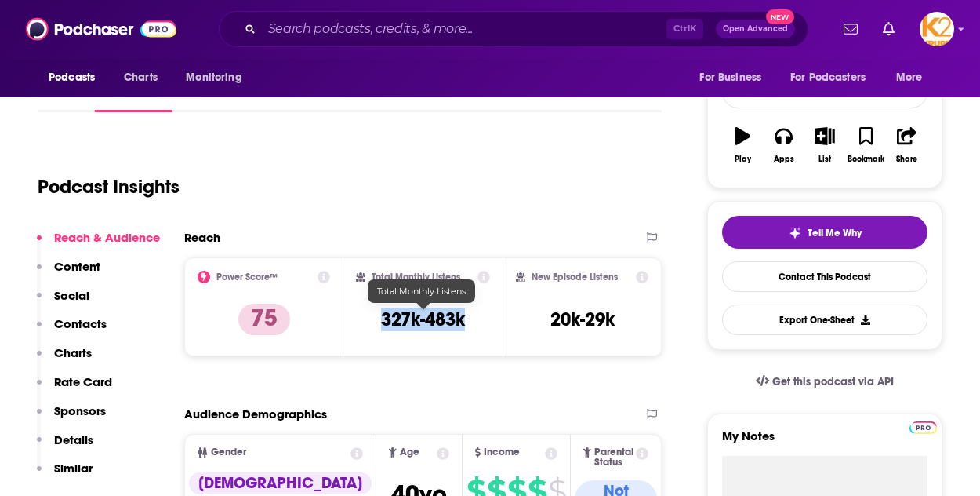  What do you see at coordinates (422, 320) in the screenshot?
I see `h3: 327k-483k` at bounding box center [422, 320].